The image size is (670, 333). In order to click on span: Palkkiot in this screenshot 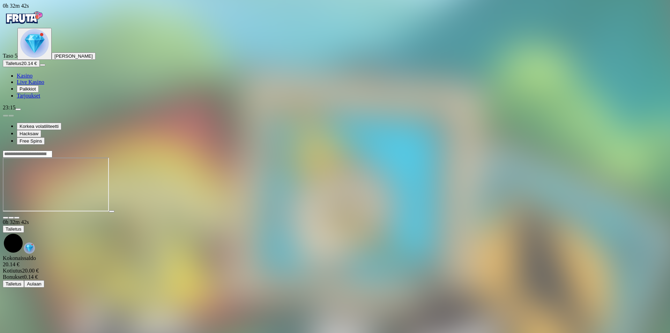, I will do `click(28, 89)`.